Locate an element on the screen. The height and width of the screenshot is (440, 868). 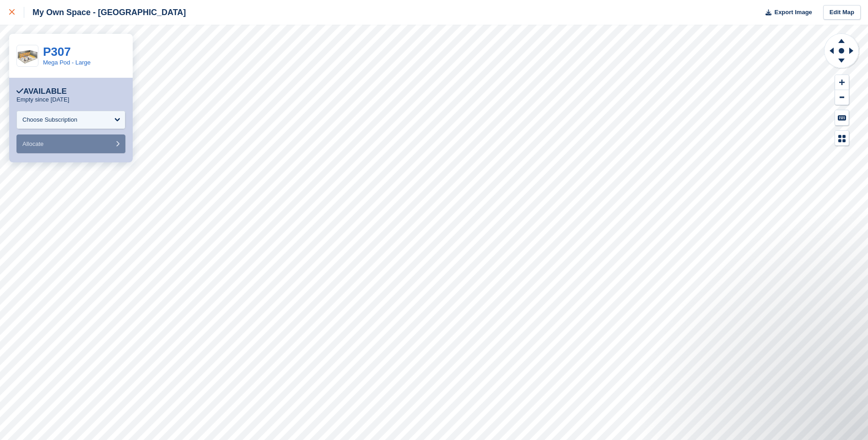
span: Allocate is located at coordinates (33, 144).